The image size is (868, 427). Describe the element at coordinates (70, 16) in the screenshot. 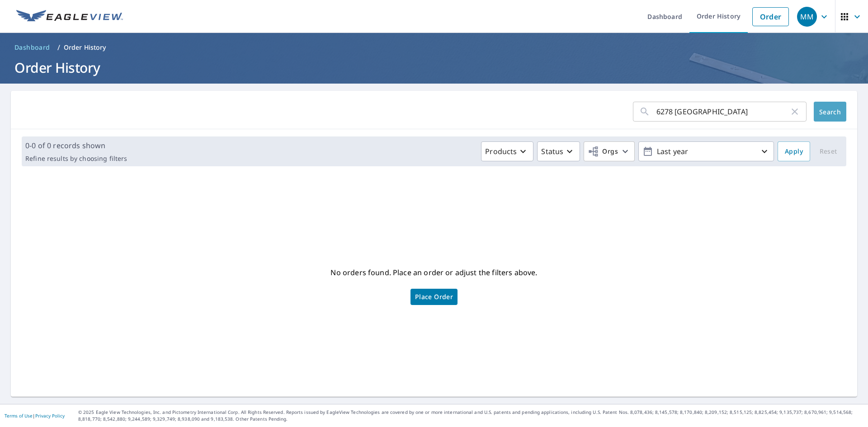

I see `img: EV Logo` at that location.